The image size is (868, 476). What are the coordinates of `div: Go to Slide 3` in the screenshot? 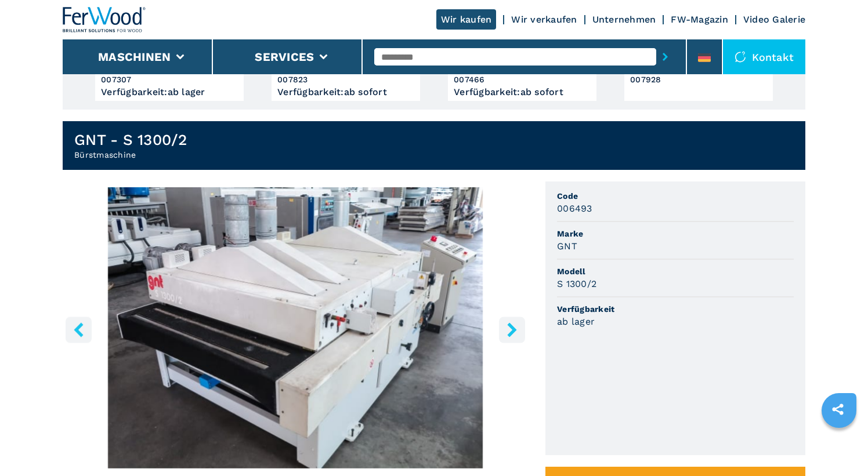 It's located at (295, 328).